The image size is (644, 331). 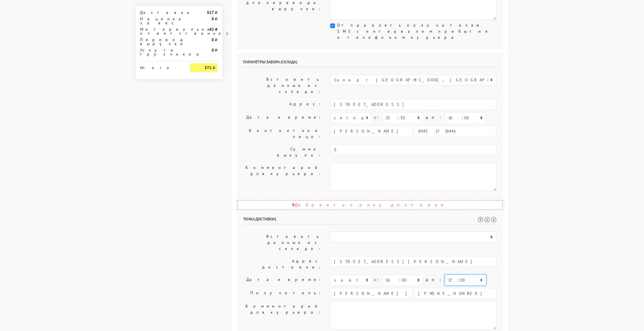 What do you see at coordinates (161, 67) in the screenshot?
I see `div: Итого` at bounding box center [161, 67].